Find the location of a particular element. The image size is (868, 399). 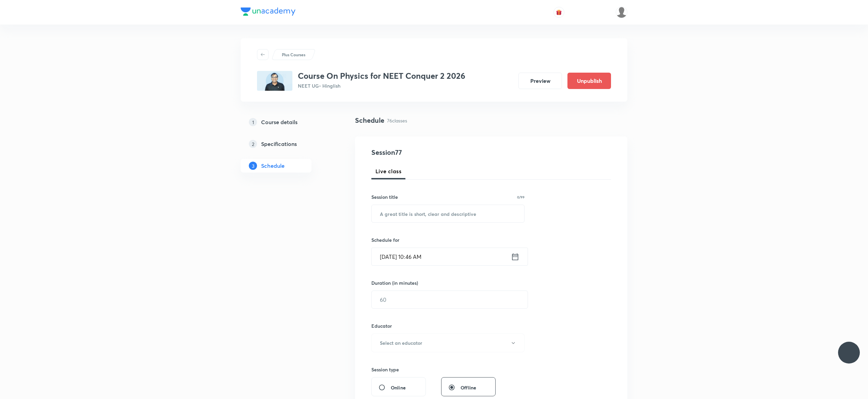

span: Live class is located at coordinates (388, 171).